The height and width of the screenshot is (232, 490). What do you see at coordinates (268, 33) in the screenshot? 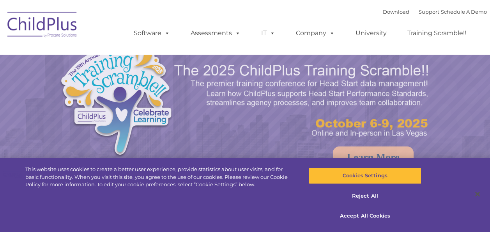
I see `a: IT` at bounding box center [268, 33].